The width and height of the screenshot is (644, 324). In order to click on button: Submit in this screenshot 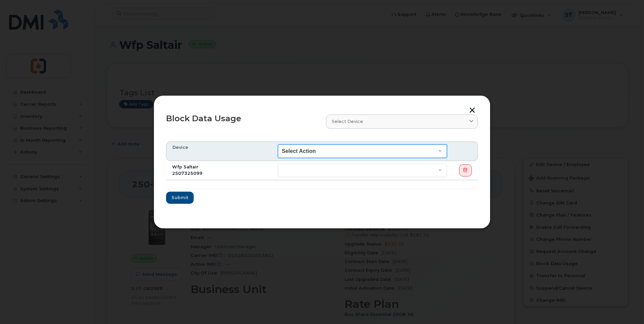, I will do `click(180, 198)`.